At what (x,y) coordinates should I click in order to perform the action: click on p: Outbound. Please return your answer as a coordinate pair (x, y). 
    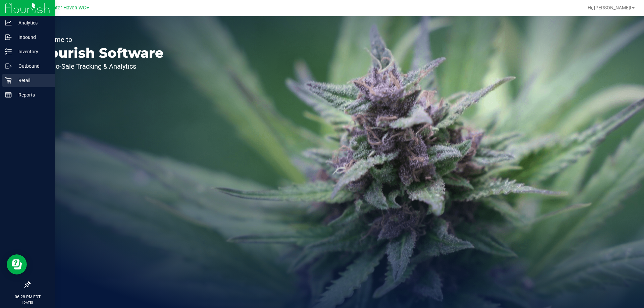
    Looking at the image, I should click on (32, 66).